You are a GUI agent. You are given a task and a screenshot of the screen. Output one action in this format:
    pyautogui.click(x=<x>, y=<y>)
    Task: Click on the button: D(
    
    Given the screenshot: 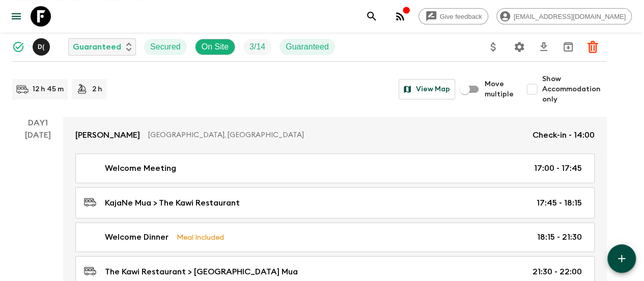 What is the action you would take?
    pyautogui.click(x=42, y=47)
    